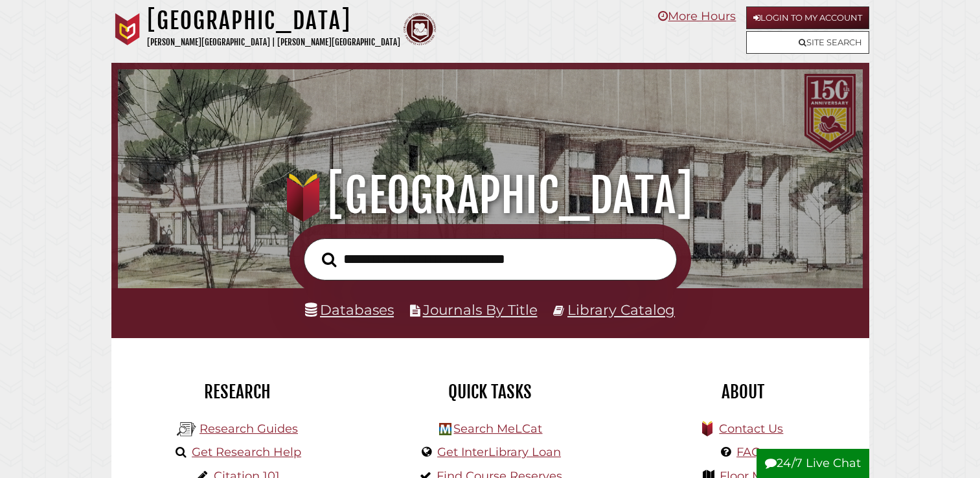  What do you see at coordinates (420, 29) in the screenshot?
I see `img: Calvin Theological Seminary` at bounding box center [420, 29].